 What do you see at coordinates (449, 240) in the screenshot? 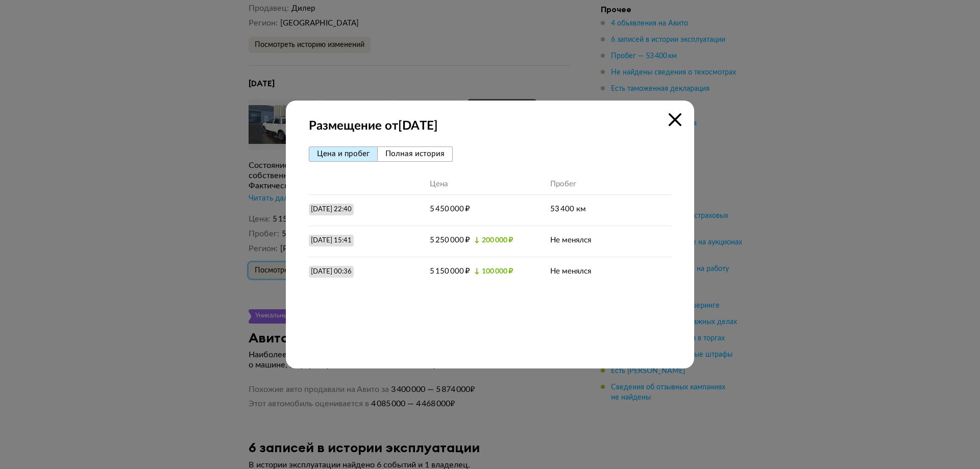
I see `span: 5 250 000 ₽` at bounding box center [449, 240].